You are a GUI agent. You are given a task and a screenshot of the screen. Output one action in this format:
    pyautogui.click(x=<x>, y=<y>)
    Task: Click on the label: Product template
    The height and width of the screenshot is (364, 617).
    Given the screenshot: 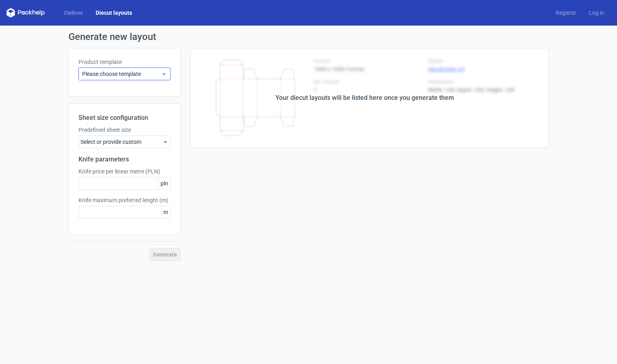 What is the action you would take?
    pyautogui.click(x=124, y=62)
    